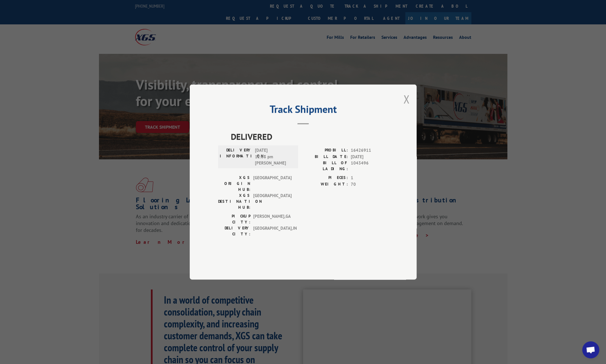 This screenshot has height=364, width=606. Describe the element at coordinates (325, 178) in the screenshot. I see `label: PIECES:` at that location.